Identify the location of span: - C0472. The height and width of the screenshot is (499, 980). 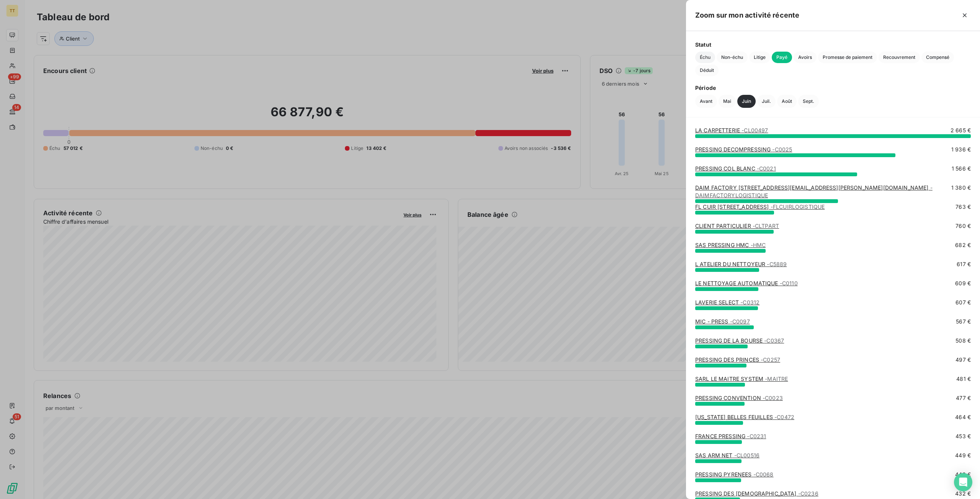
(784, 417).